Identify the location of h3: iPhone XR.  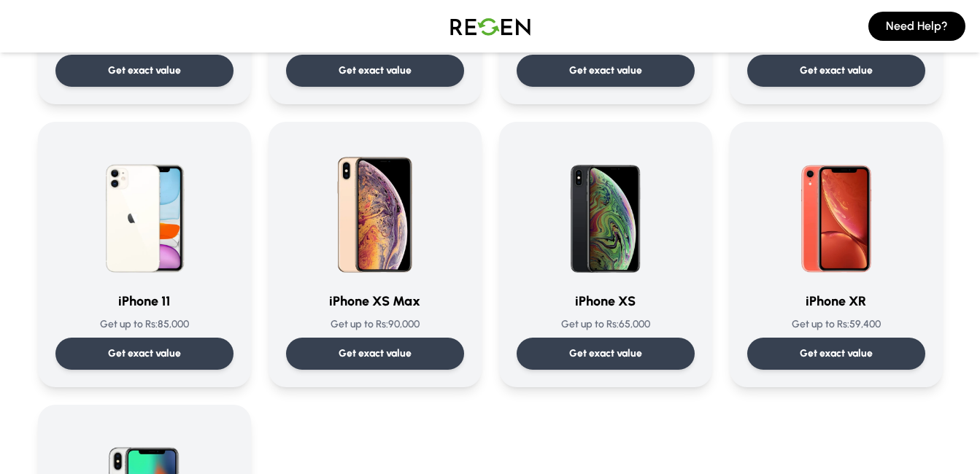
(836, 301).